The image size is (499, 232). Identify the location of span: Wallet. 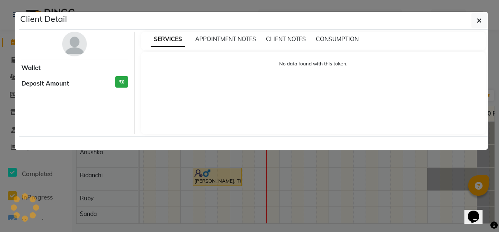
(31, 68).